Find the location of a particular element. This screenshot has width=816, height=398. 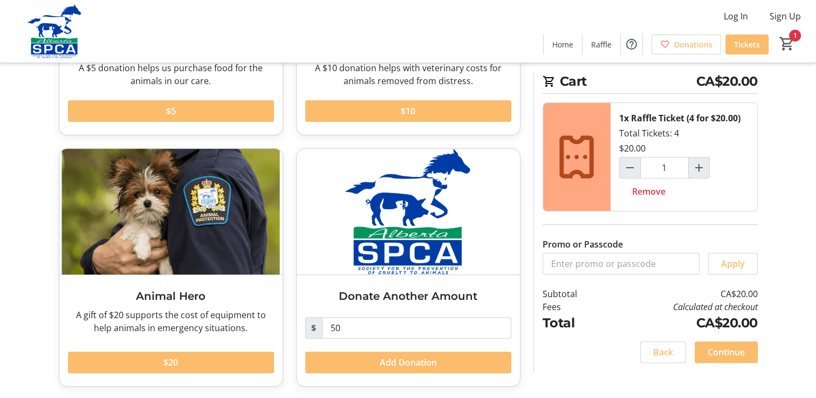

button: $5 is located at coordinates (171, 111).